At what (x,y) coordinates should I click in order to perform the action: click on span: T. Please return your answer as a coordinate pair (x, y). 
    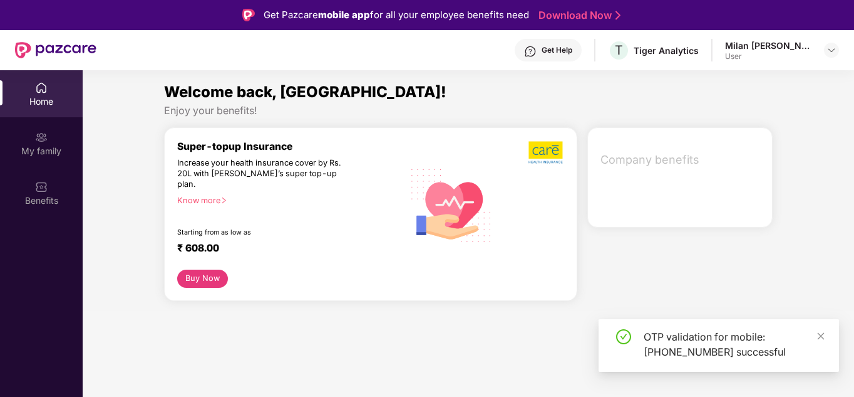
    Looking at the image, I should click on (619, 50).